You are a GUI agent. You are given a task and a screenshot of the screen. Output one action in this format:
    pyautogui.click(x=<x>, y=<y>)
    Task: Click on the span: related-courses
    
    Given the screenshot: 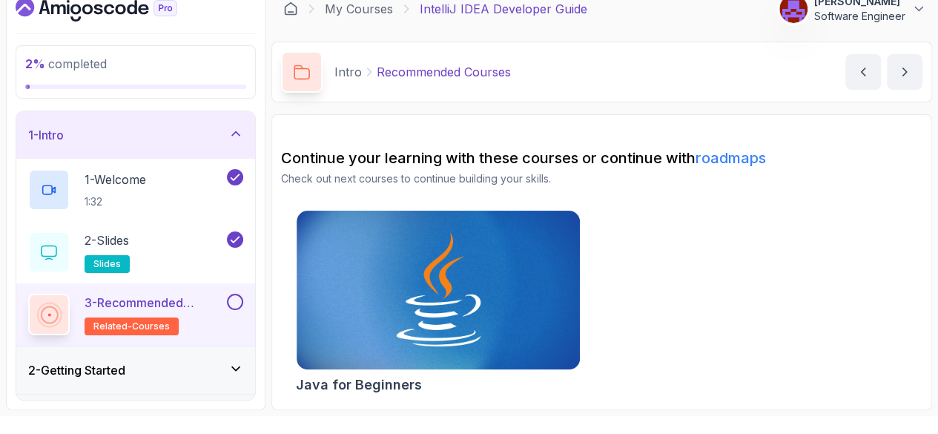 What is the action you would take?
    pyautogui.click(x=131, y=326)
    